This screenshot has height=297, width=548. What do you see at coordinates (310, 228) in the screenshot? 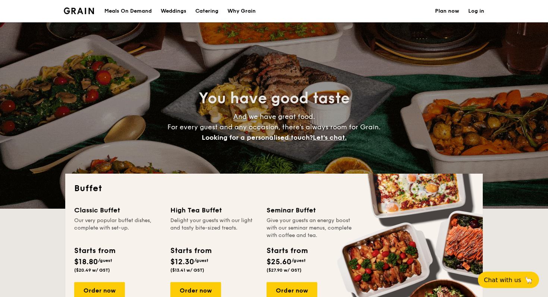
I see `div: Give your guests an energy boost with our seminar menus, complete with coffee and tea.` at bounding box center [310, 228].